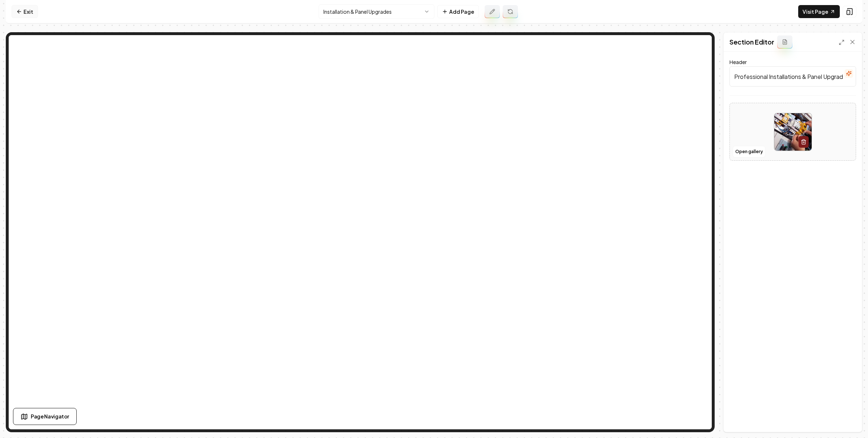 The image size is (868, 438). What do you see at coordinates (25, 11) in the screenshot?
I see `a: Exit` at bounding box center [25, 11].